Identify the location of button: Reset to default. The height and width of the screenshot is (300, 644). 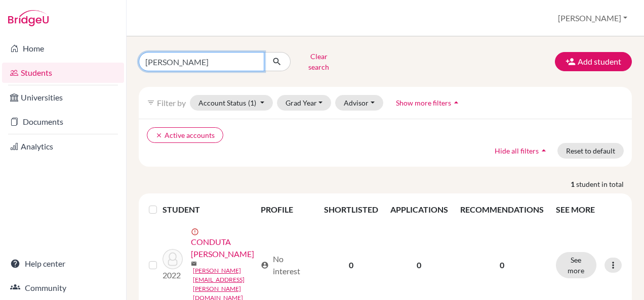
(590, 150).